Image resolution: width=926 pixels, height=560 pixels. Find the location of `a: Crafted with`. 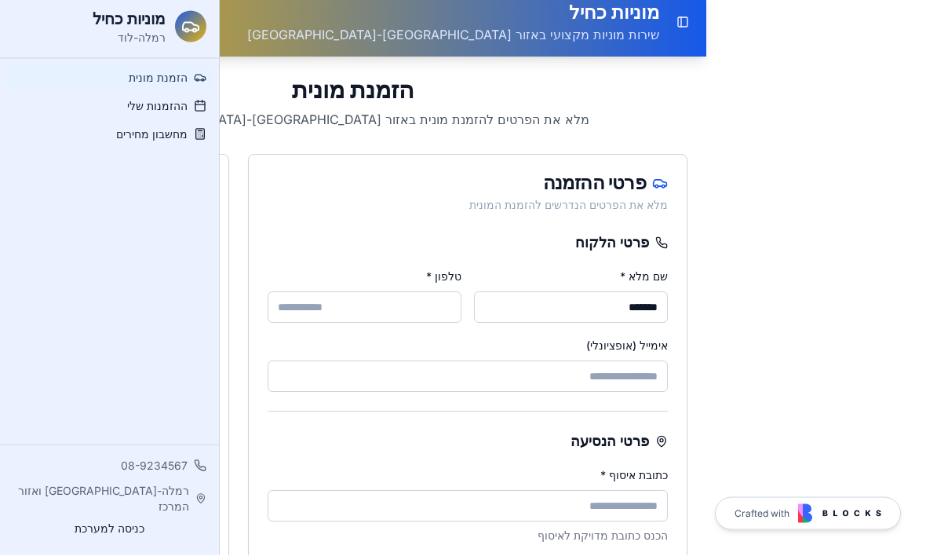

a: Crafted with is located at coordinates (808, 518).